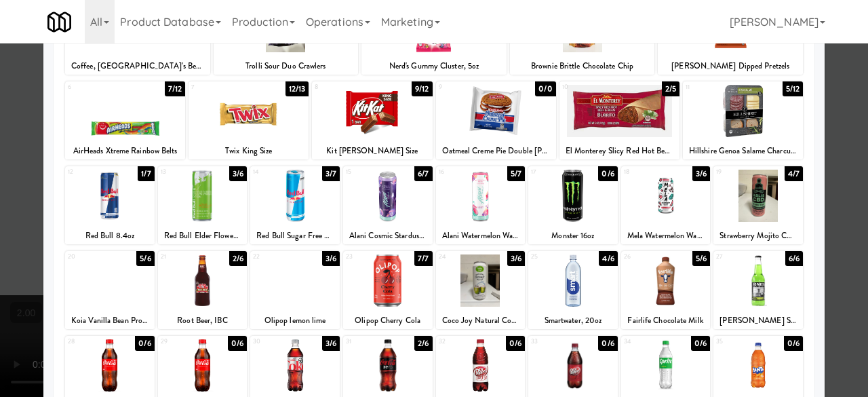  I want to click on div: 143/7Red Bull Sugar Free 8.4oz, so click(295, 205).